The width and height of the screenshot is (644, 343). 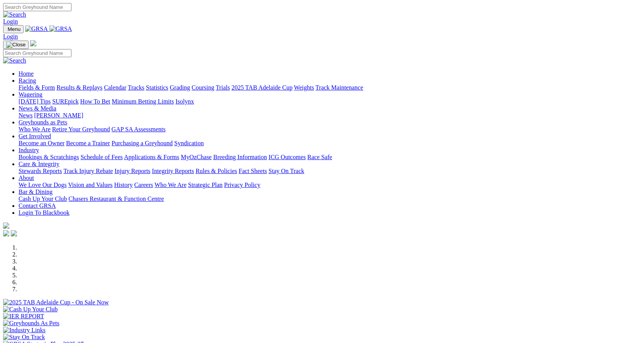 I want to click on div: About, so click(x=330, y=185).